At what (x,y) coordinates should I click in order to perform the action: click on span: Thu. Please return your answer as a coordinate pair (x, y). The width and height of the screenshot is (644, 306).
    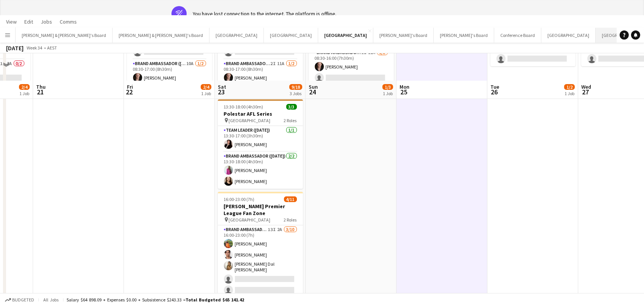
    Looking at the image, I should click on (41, 87).